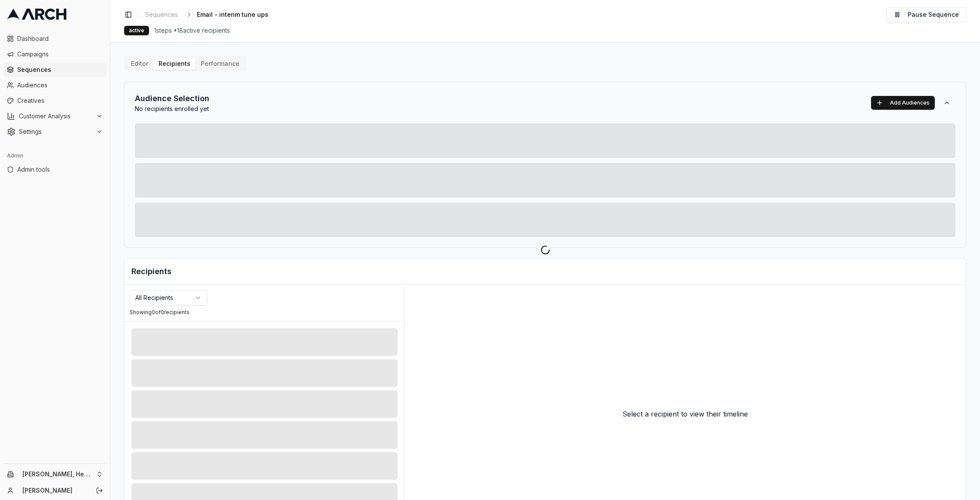 The width and height of the screenshot is (980, 500). I want to click on a: Admin tools, so click(55, 169).